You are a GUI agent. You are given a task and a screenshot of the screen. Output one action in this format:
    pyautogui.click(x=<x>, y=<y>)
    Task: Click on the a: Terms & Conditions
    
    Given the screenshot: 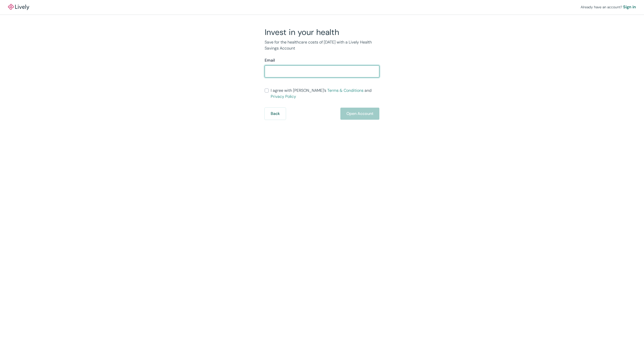 What is the action you would take?
    pyautogui.click(x=345, y=90)
    